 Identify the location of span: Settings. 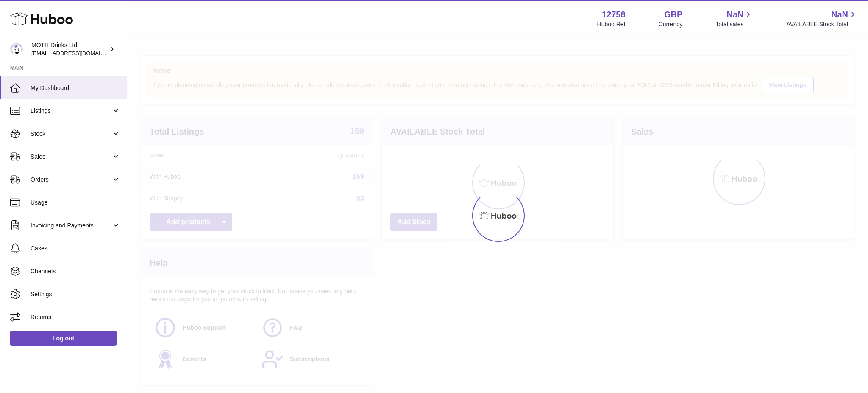
(76, 294).